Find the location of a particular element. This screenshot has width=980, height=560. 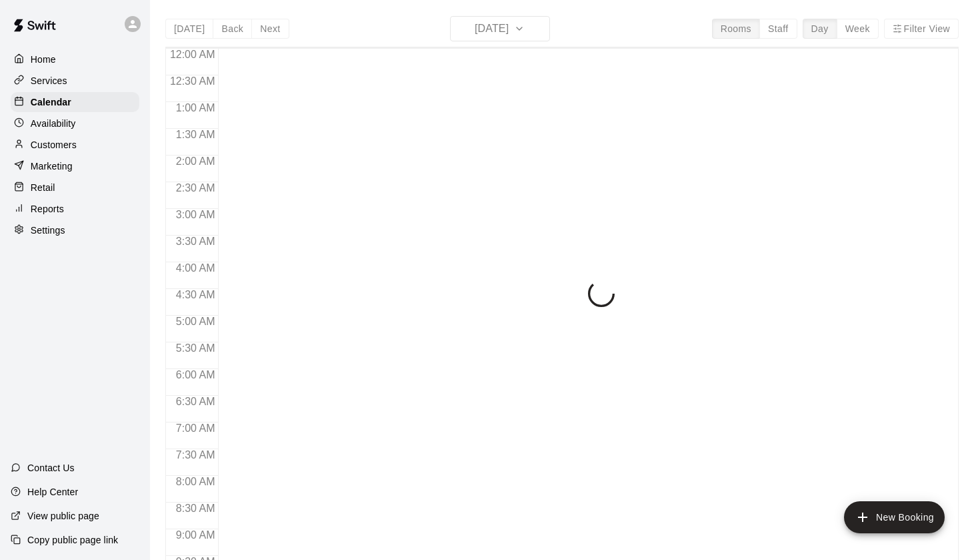

div: Retail is located at coordinates (75, 187).